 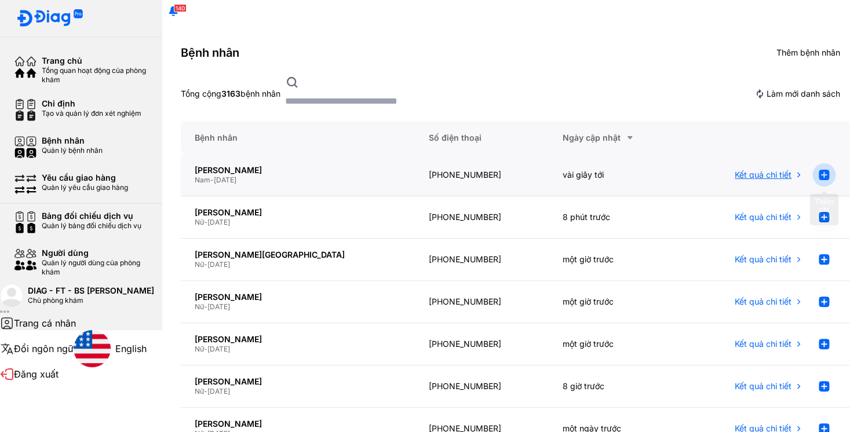 What do you see at coordinates (481, 138) in the screenshot?
I see `div: Số điện thoại` at bounding box center [481, 138].